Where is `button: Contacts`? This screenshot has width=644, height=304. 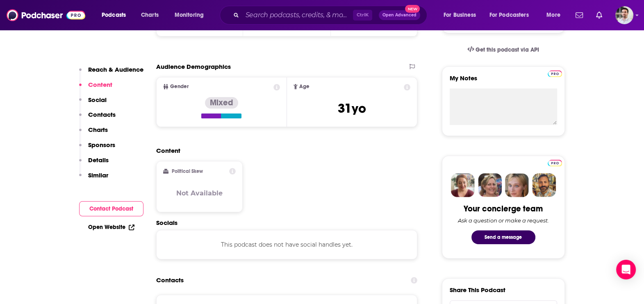
button: Contacts is located at coordinates (97, 118).